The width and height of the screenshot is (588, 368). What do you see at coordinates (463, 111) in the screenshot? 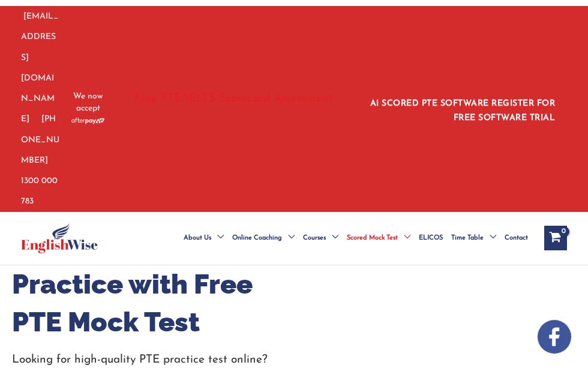
I see `a: AI SCORED PTE SOFTWARE REGISTER FOR FREE SOFTWARE TRIAL` at bounding box center [463, 111].